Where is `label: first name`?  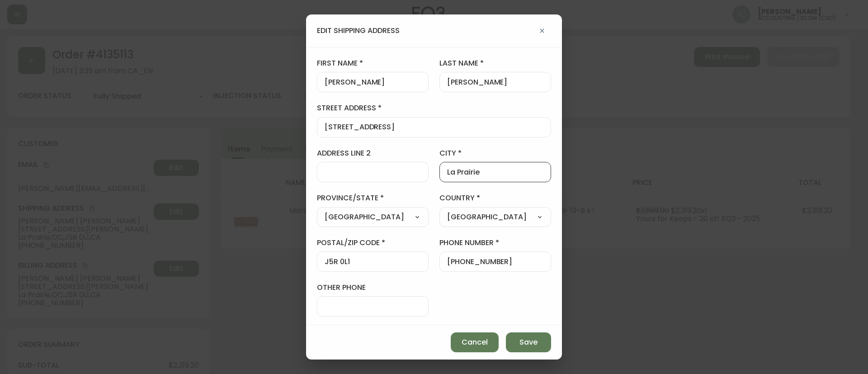 label: first name is located at coordinates (373, 63).